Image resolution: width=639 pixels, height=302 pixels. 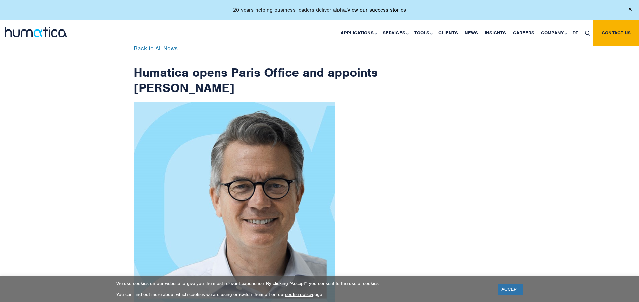 I want to click on img: search_icon, so click(x=587, y=33).